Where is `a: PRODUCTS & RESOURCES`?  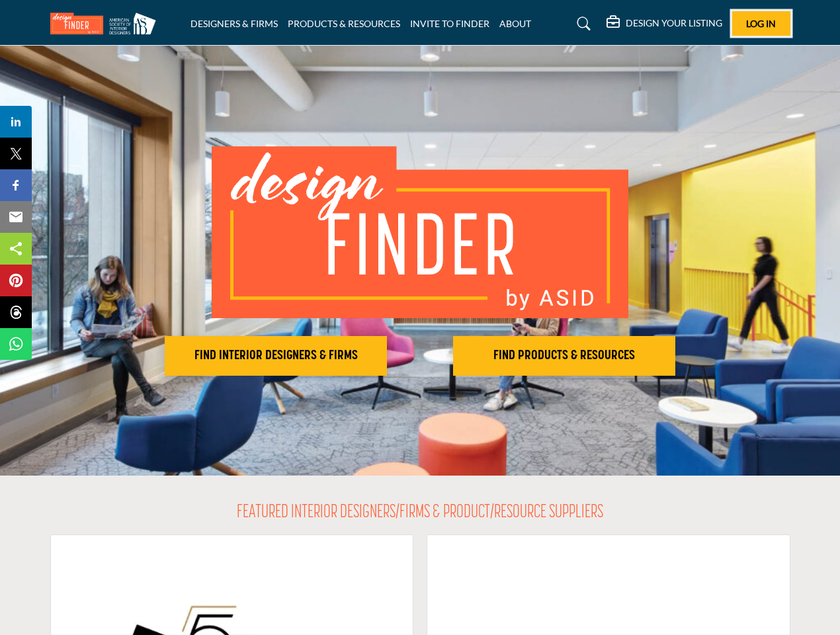 a: PRODUCTS & RESOURCES is located at coordinates (344, 23).